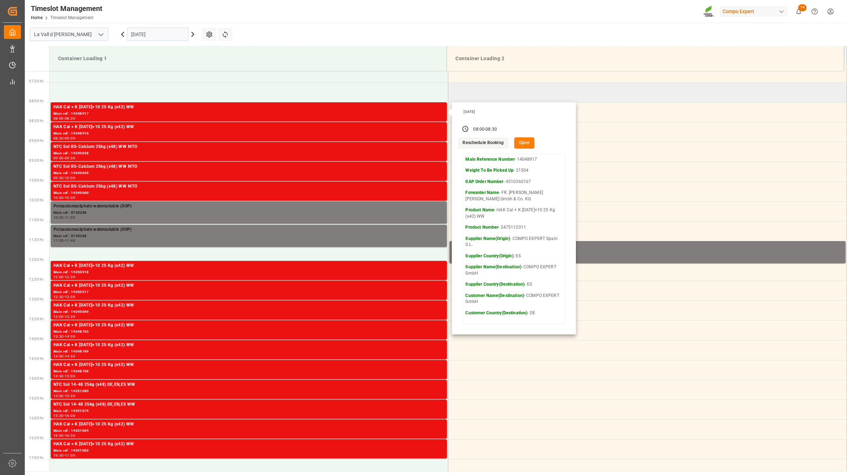  Describe the element at coordinates (249, 391) in the screenshot. I see `div: Main ref : 14051080` at that location.